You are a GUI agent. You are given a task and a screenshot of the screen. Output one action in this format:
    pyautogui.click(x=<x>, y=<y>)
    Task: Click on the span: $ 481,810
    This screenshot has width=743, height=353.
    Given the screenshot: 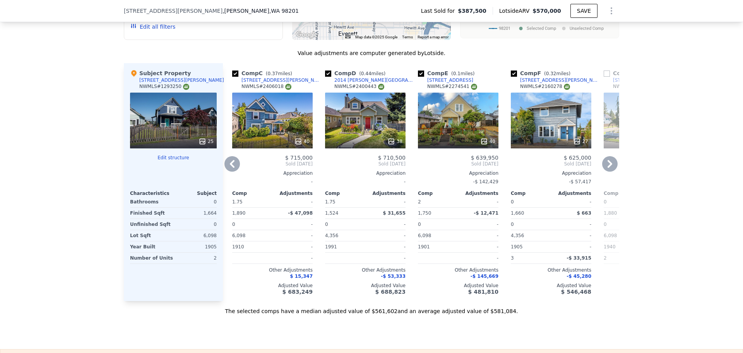 What is the action you would take?
    pyautogui.click(x=484, y=292)
    